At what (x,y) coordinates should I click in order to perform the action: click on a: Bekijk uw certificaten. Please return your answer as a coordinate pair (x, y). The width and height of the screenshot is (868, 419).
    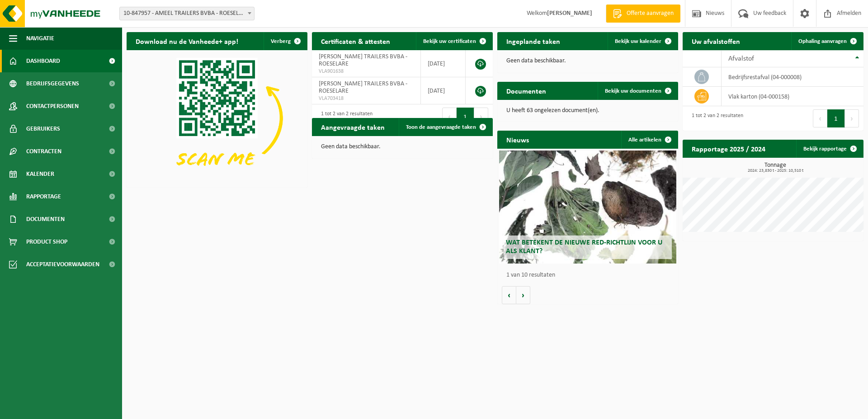
    Looking at the image, I should click on (454, 41).